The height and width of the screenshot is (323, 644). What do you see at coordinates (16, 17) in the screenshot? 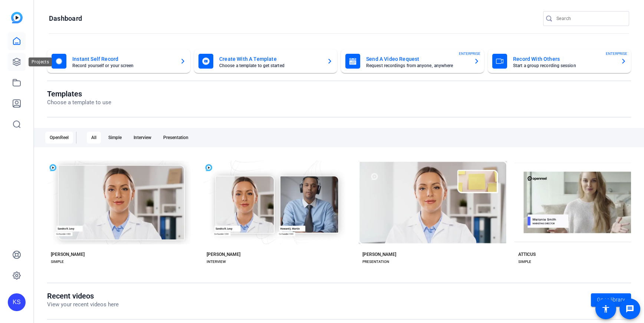
I see `img: blue-gradient.svg` at bounding box center [16, 17].